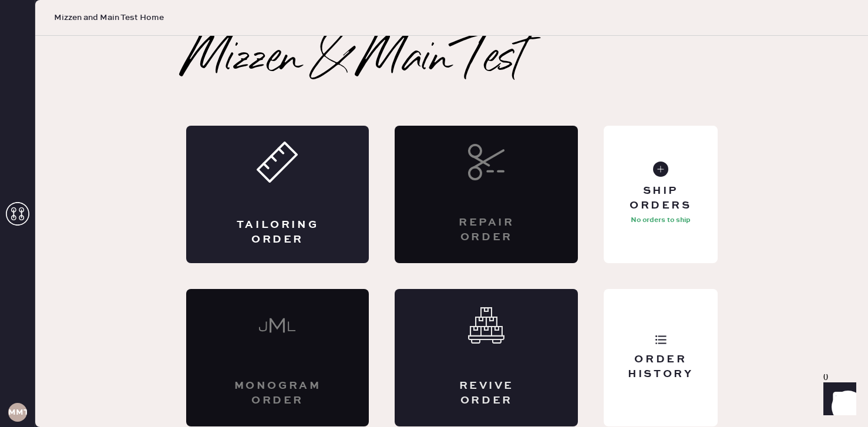 This screenshot has height=427, width=868. Describe the element at coordinates (278, 233) in the screenshot. I see `div: Tailoring Order` at that location.